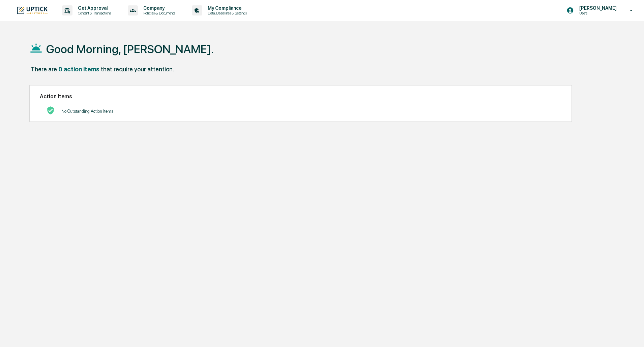 The image size is (644, 347). I want to click on p: Data, Deadlines & Settings, so click(226, 13).